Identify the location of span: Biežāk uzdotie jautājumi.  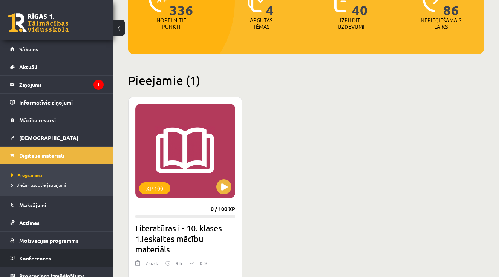
(38, 185).